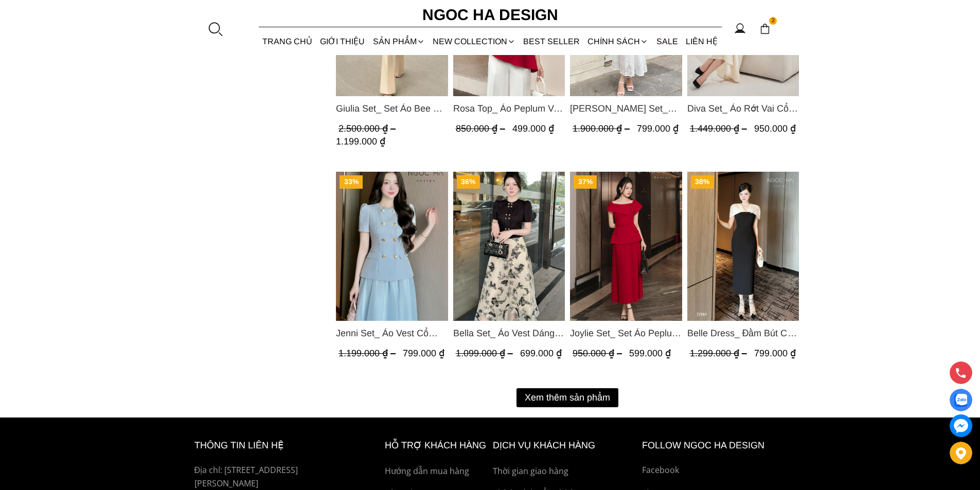  What do you see at coordinates (565, 472) in the screenshot?
I see `a: Thời gian giao hàng` at bounding box center [565, 472].